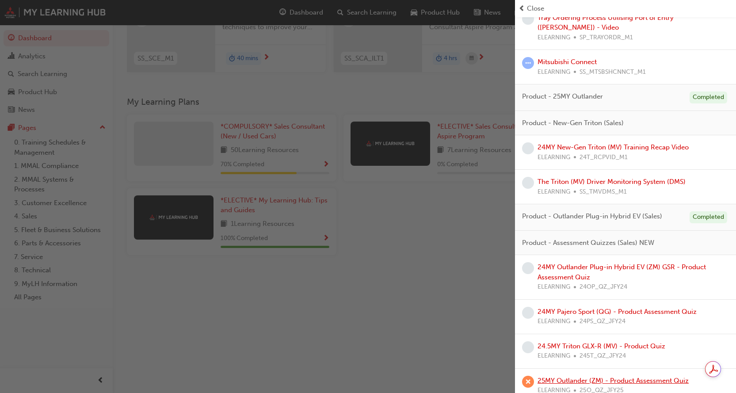 This screenshot has height=393, width=736. I want to click on a: 24.5MY Triton GLX-R (MV) - Product Quiz, so click(601, 346).